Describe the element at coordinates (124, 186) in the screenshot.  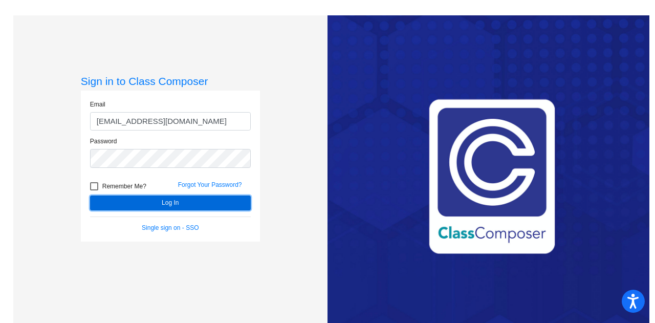
I see `span: Remember Me?` at that location.